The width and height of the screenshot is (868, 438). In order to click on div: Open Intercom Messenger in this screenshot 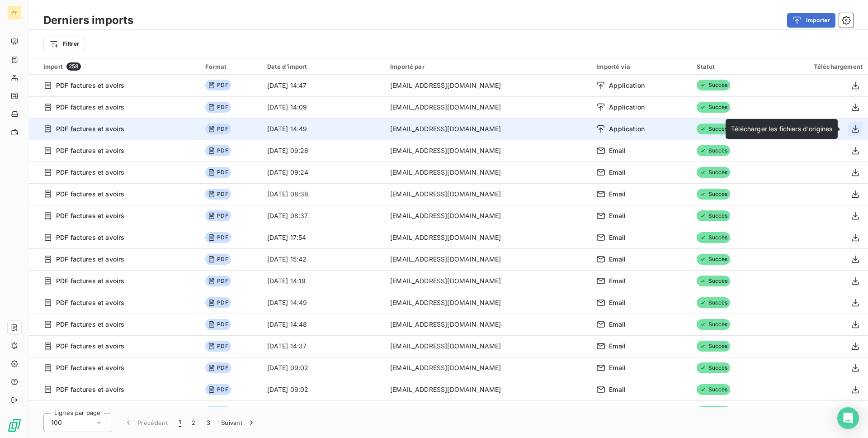, I will do `click(849, 418)`.